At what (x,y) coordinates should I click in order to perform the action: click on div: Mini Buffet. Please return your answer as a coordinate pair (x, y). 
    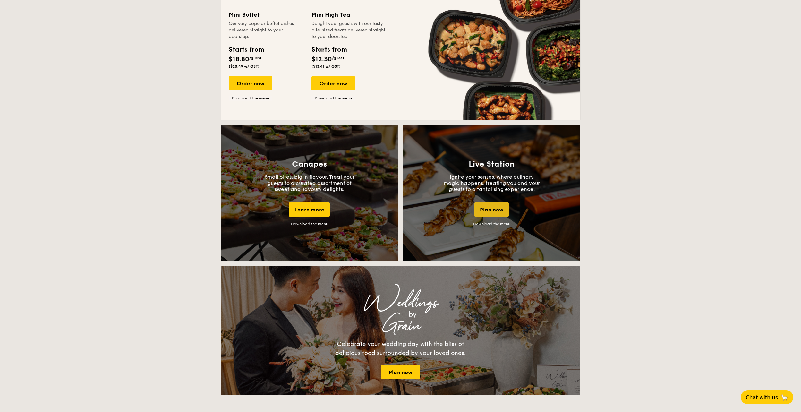
    Looking at the image, I should click on (266, 15).